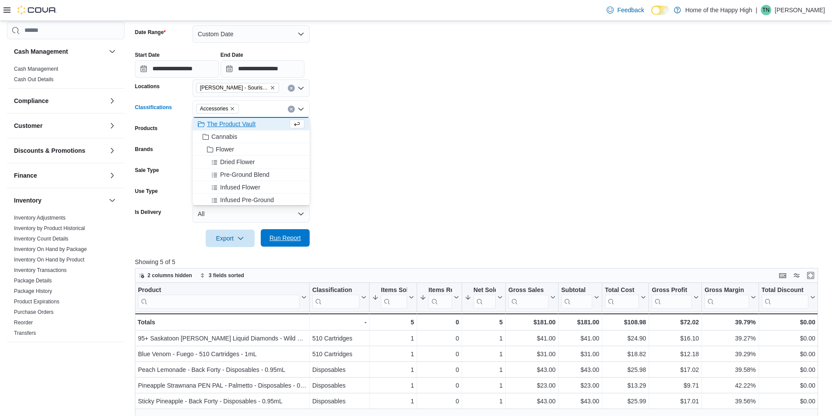  Describe the element at coordinates (37, 302) in the screenshot. I see `a: Product Expirations` at that location.